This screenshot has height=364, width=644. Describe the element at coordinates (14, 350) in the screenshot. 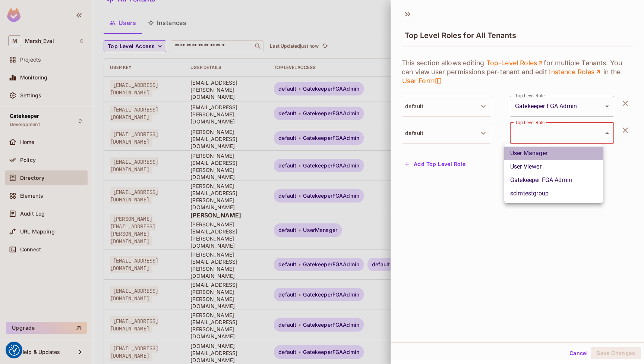

I see `img: Revisit consent button` at that location.